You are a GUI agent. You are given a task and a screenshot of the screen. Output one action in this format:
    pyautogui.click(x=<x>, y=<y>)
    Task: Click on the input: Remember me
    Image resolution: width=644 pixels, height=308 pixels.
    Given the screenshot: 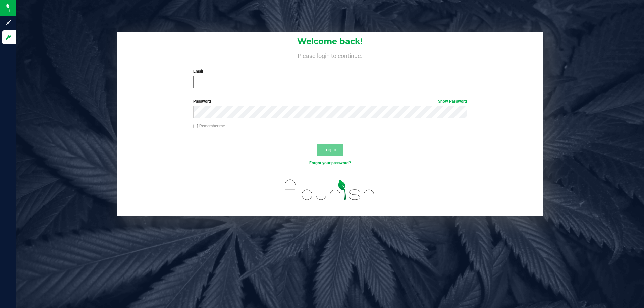 What is the action you would take?
    pyautogui.click(x=196, y=126)
    